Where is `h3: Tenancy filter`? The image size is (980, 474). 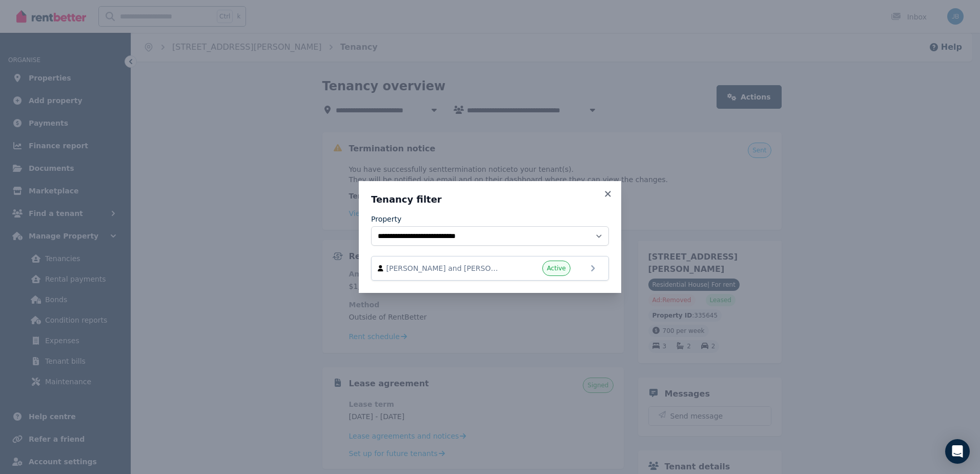
h3: Tenancy filter is located at coordinates (490, 200).